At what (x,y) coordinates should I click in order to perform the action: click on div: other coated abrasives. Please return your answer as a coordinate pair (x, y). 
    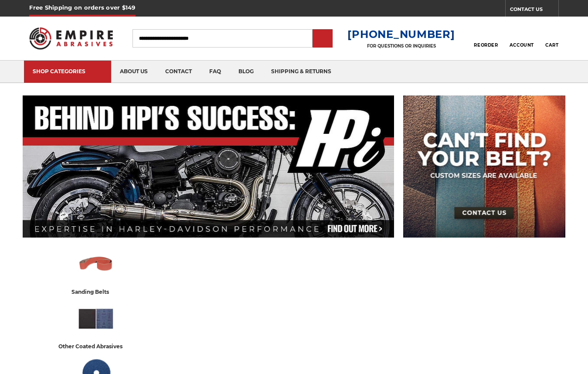
    Looking at the image, I should click on (96, 346).